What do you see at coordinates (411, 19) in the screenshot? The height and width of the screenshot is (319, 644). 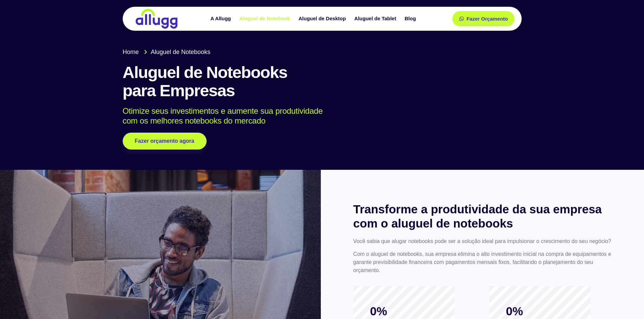 I see `a: Blog` at bounding box center [411, 19].